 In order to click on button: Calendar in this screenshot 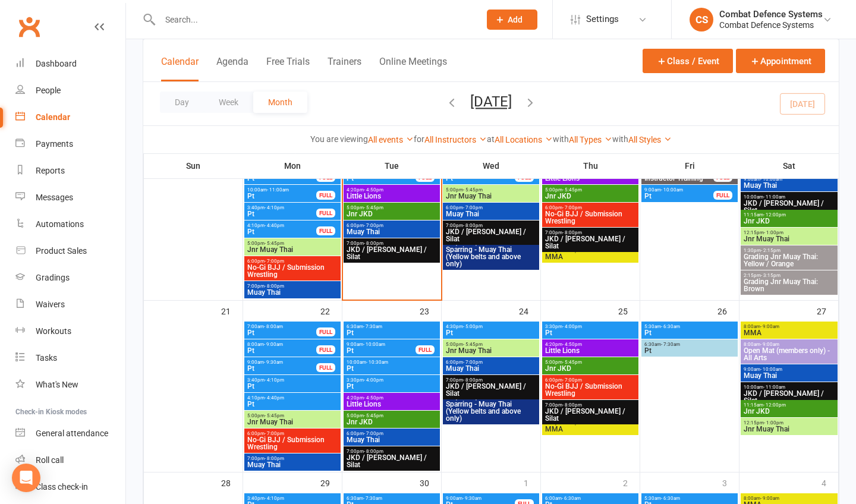, I will do `click(180, 68)`.